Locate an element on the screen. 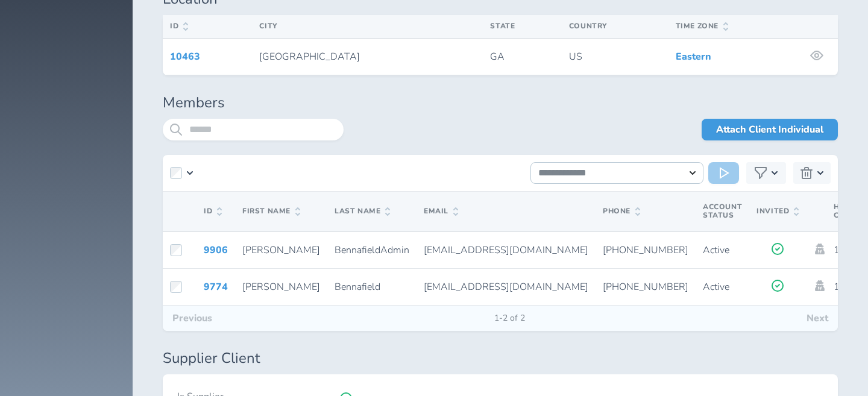  a: 10463 is located at coordinates (185, 57).